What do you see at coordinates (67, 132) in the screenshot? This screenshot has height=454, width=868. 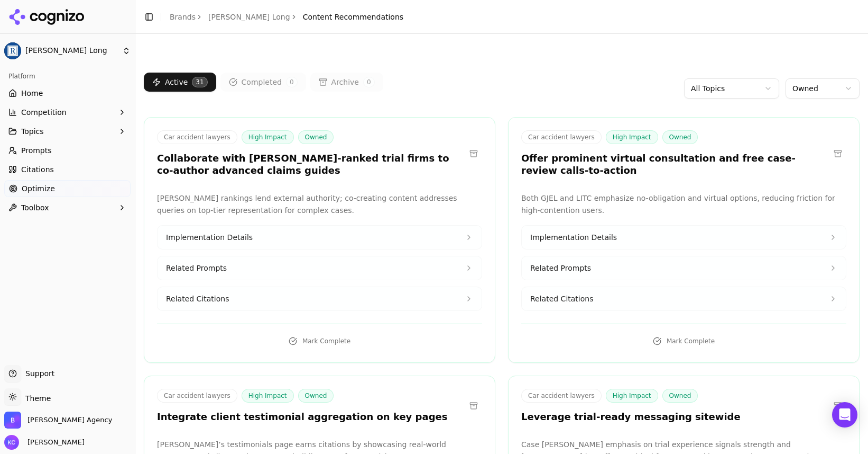 I see `button: Topics` at bounding box center [67, 132].